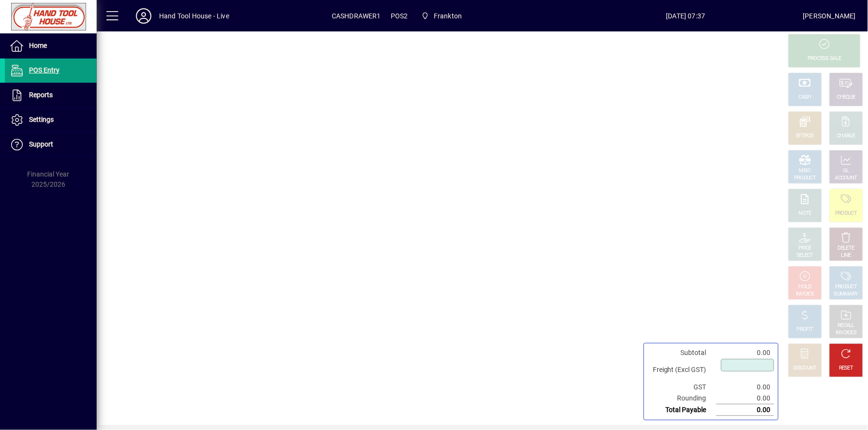  What do you see at coordinates (847, 178) in the screenshot?
I see `div: ACCOUNT` at bounding box center [847, 178].